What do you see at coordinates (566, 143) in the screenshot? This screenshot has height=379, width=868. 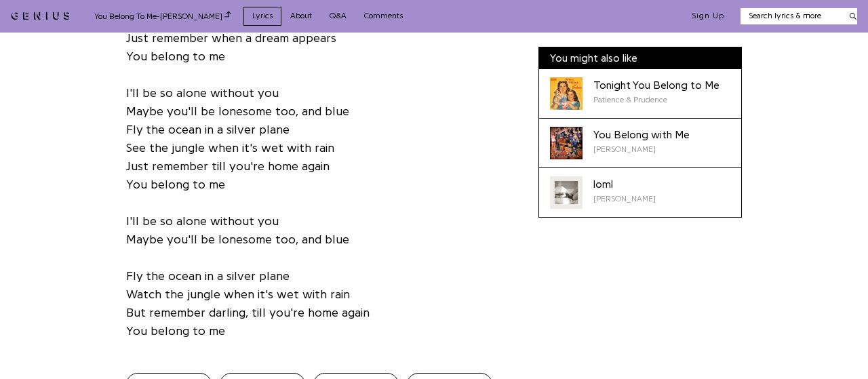 I see `div: Cover art for You Belong with Me by Taylor Swift` at bounding box center [566, 143].